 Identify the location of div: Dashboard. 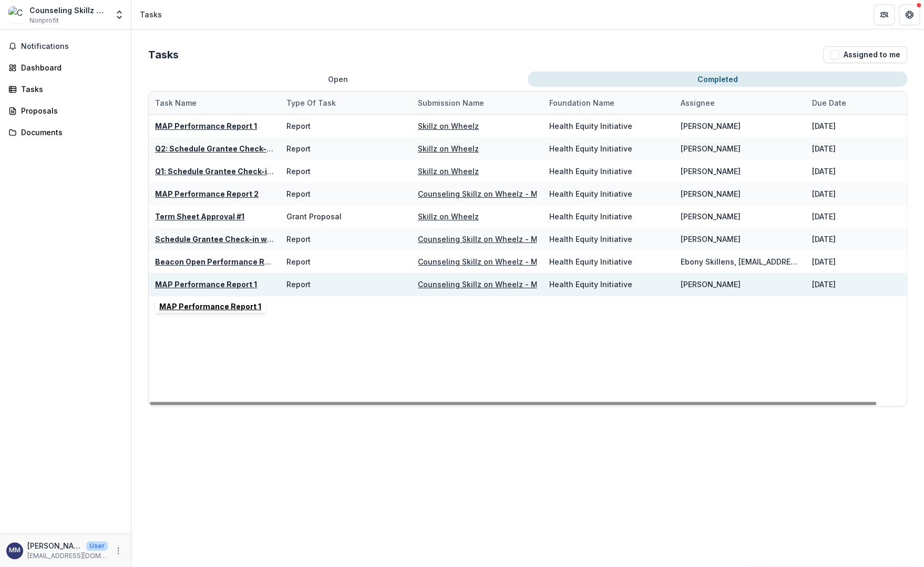
(69, 67).